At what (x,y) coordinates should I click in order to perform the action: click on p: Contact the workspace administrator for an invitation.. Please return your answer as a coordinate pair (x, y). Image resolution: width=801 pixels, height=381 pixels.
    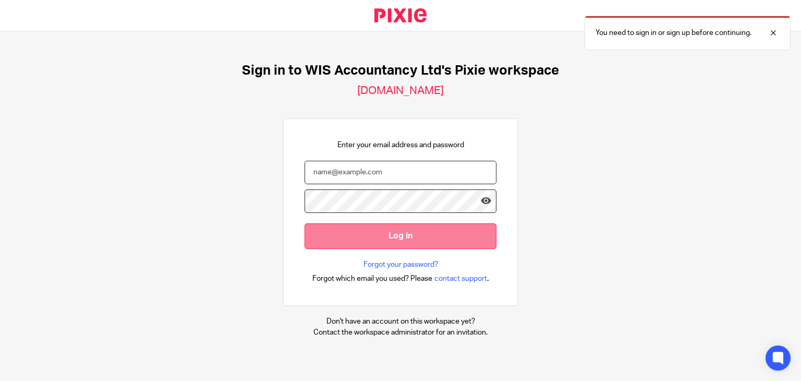
    Looking at the image, I should click on (400, 332).